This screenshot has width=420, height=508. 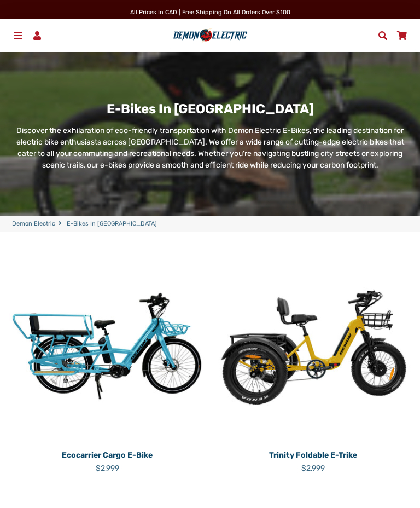 What do you see at coordinates (107, 455) in the screenshot?
I see `p: Ecocarrier Cargo E-Bike` at bounding box center [107, 455].